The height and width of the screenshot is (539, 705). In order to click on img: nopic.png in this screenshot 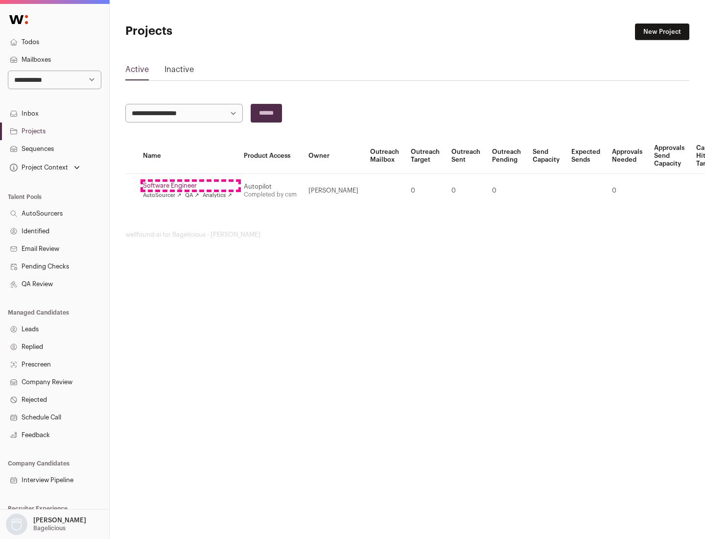, I will do `click(17, 524)`.